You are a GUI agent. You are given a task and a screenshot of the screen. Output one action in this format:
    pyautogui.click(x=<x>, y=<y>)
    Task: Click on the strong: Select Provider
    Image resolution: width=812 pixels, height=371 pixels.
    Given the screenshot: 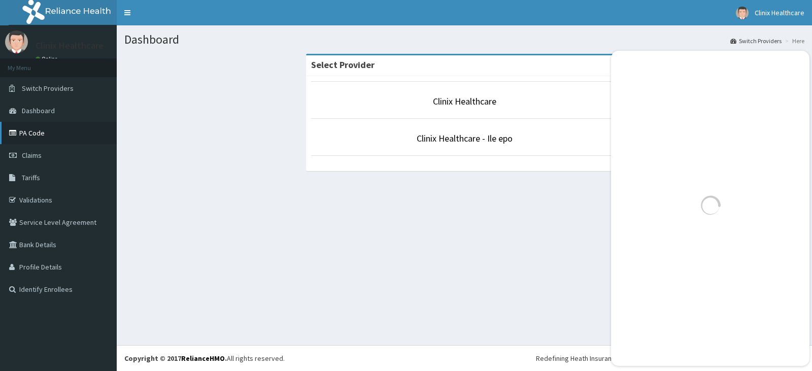 What is the action you would take?
    pyautogui.click(x=342, y=64)
    